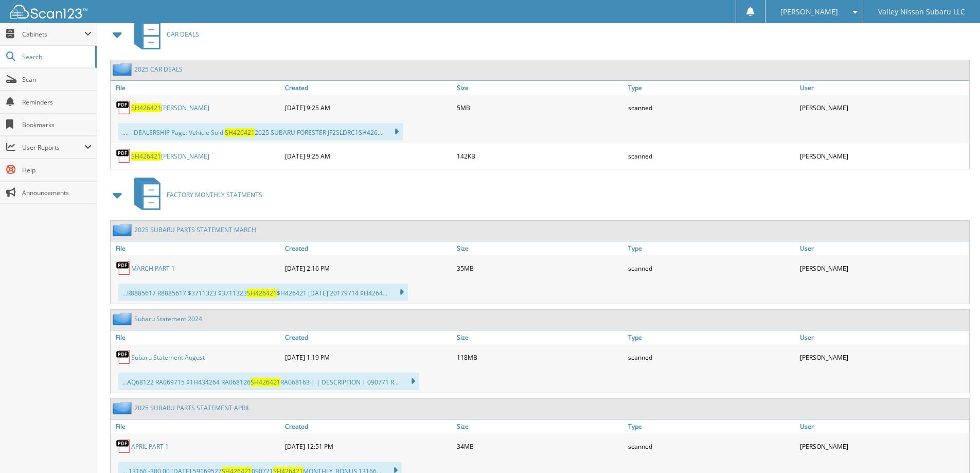  I want to click on div: .... - DEALERSHIP Page: Vehicle Sold: 2025 SUBARU FORESTER JF2SLDRC1SH426..., so click(260, 132).